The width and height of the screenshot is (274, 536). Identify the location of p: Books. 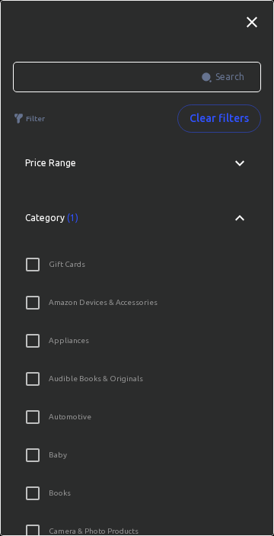
(59, 492).